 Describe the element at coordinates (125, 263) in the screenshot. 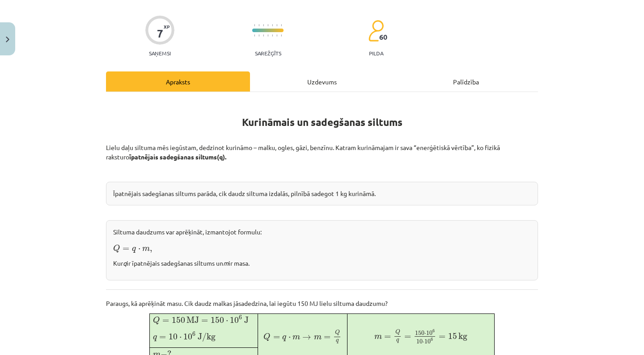

I see `em: q` at that location.